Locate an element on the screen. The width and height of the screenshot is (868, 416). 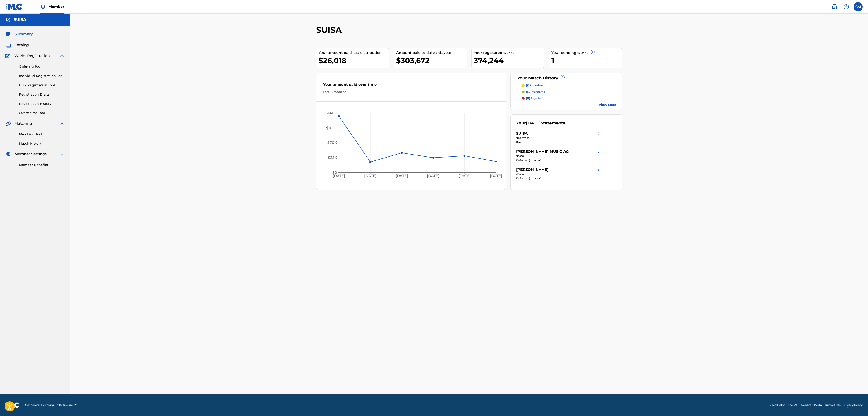
img: logo is located at coordinates (13, 405).